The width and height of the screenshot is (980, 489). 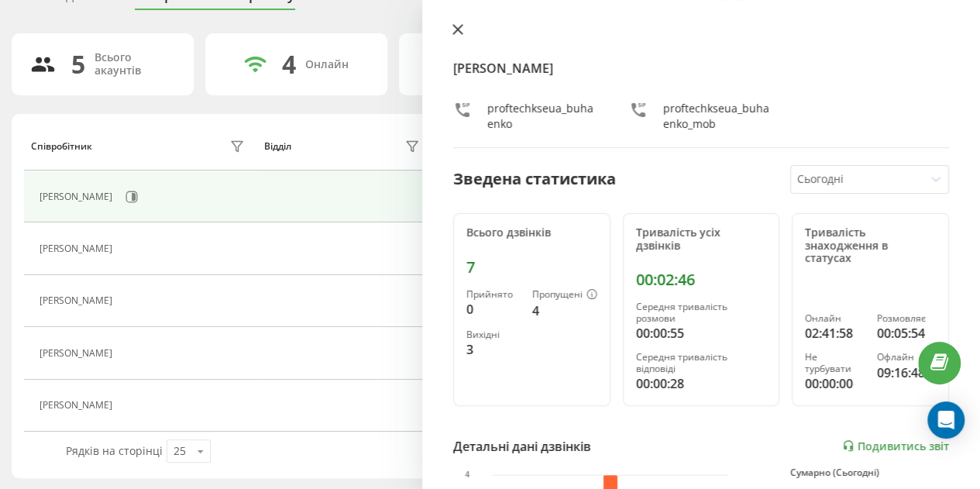 What do you see at coordinates (701, 240) in the screenshot?
I see `div: Тривалість усіх дзвінків` at bounding box center [701, 240].